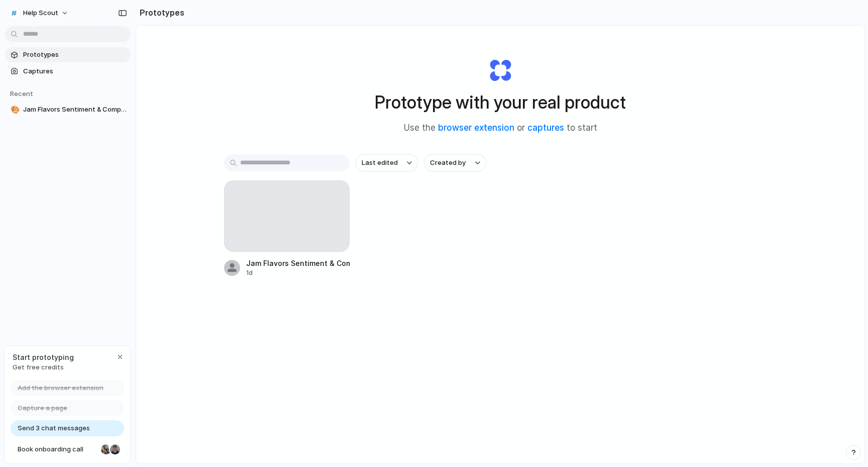  What do you see at coordinates (57, 449) in the screenshot?
I see `span: Book onboarding call` at bounding box center [57, 449].